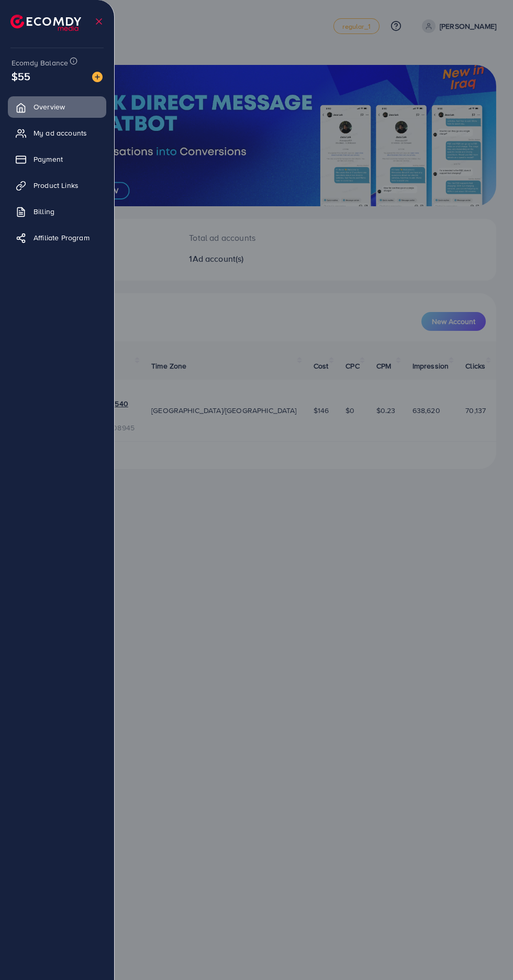 This screenshot has height=980, width=513. What do you see at coordinates (57, 133) in the screenshot?
I see `a: My ad accounts` at bounding box center [57, 133].